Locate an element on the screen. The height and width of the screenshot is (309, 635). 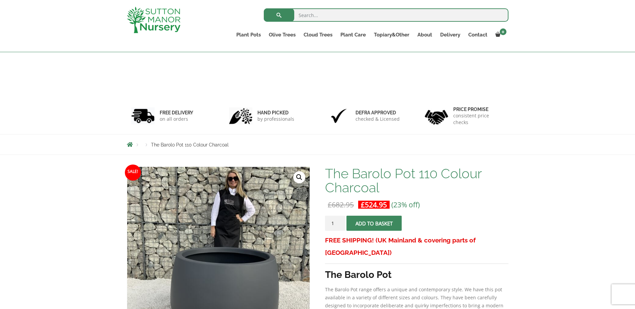
input: Search... is located at coordinates (386, 15).